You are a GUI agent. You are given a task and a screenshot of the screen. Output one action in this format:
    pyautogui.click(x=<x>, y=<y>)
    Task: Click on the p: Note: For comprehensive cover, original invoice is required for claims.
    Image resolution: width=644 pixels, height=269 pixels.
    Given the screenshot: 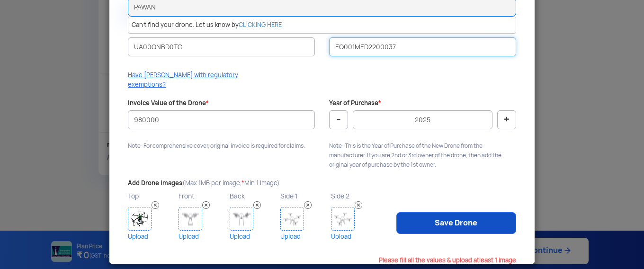 What is the action you would take?
    pyautogui.click(x=221, y=146)
    